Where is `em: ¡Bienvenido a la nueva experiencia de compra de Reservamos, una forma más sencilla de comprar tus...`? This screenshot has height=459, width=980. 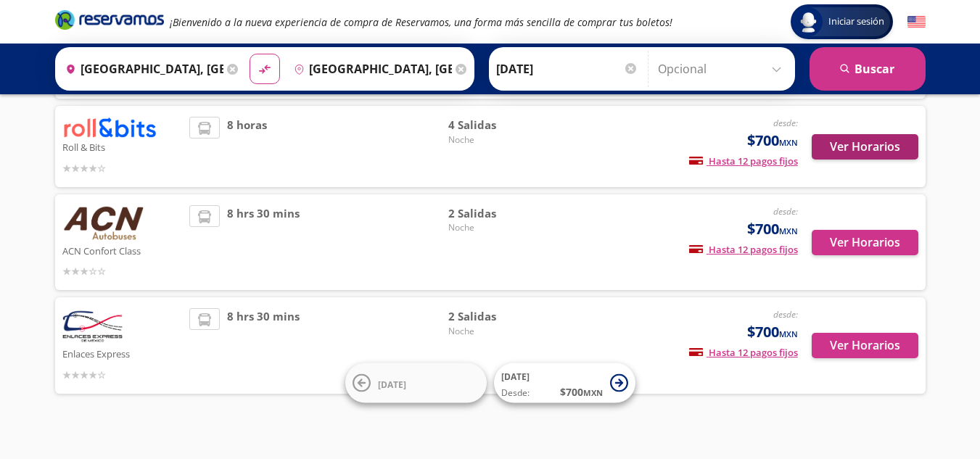 em: ¡Bienvenido a la nueva experiencia de compra de Reservamos, una forma más sencilla de comprar tus... is located at coordinates (420, 22).